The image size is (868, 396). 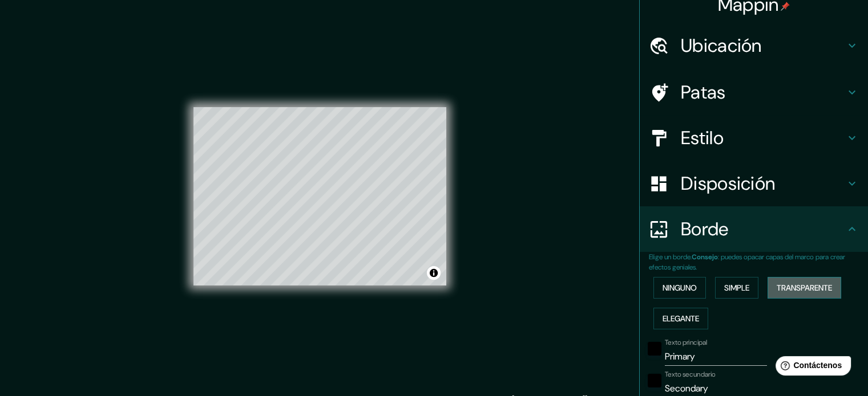 I want to click on div: Estilo, so click(x=753, y=138).